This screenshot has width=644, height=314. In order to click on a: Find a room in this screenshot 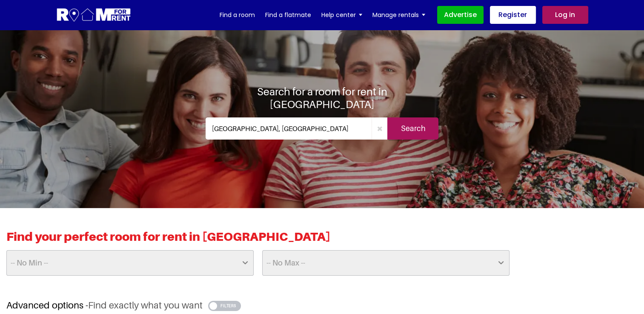, I will do `click(237, 15)`.